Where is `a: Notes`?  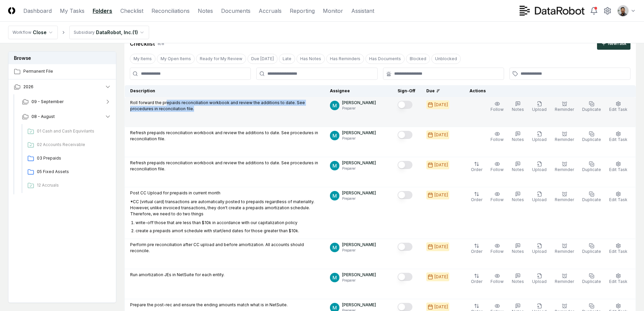
a: Notes is located at coordinates (205, 11).